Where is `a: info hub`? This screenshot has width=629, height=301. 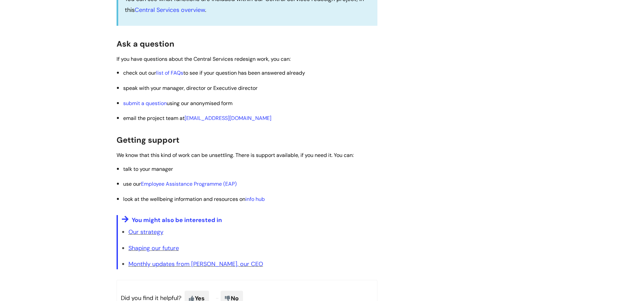
a: info hub is located at coordinates (255, 199).